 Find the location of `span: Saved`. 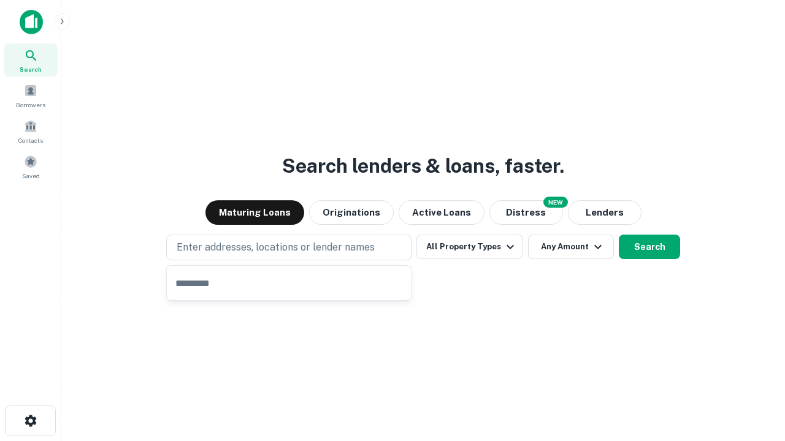

span: Saved is located at coordinates (31, 176).